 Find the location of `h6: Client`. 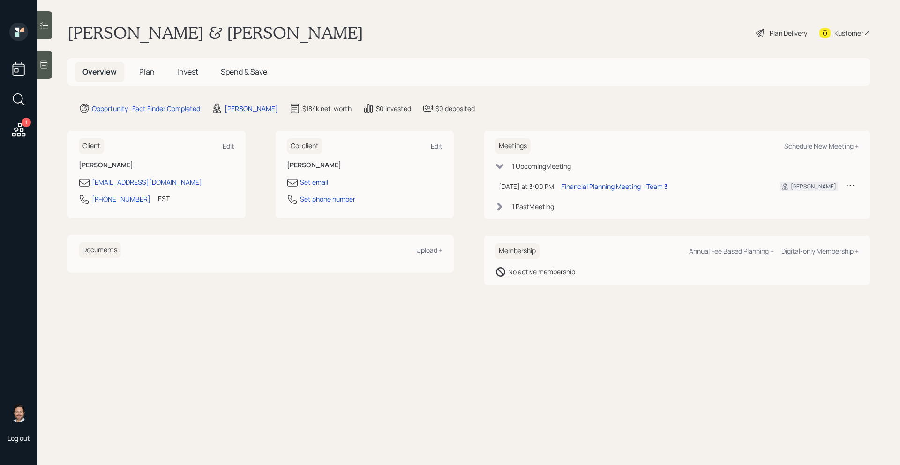

h6: Client is located at coordinates (91, 146).